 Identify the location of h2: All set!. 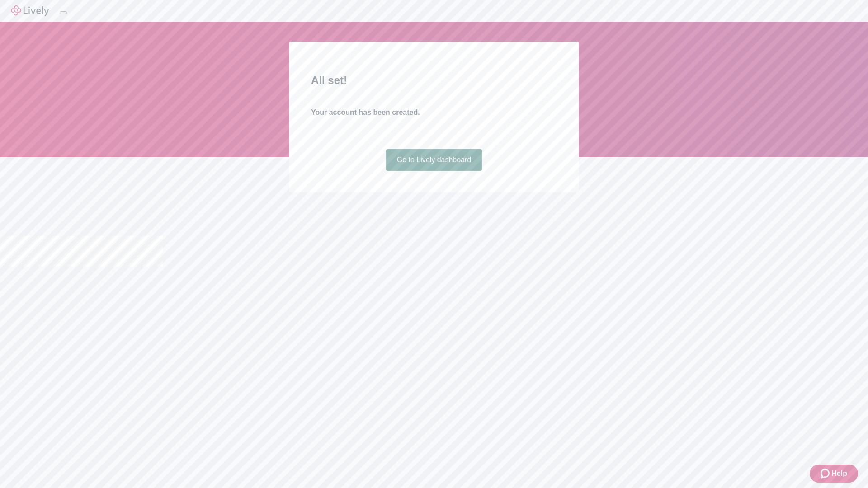
(434, 80).